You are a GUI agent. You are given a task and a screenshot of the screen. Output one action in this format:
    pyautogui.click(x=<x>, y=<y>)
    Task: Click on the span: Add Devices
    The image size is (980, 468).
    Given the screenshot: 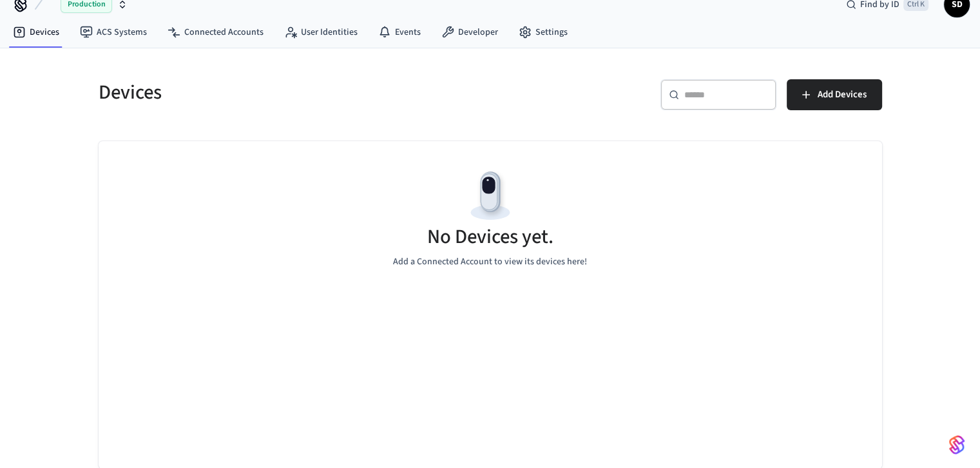 What is the action you would take?
    pyautogui.click(x=842, y=95)
    